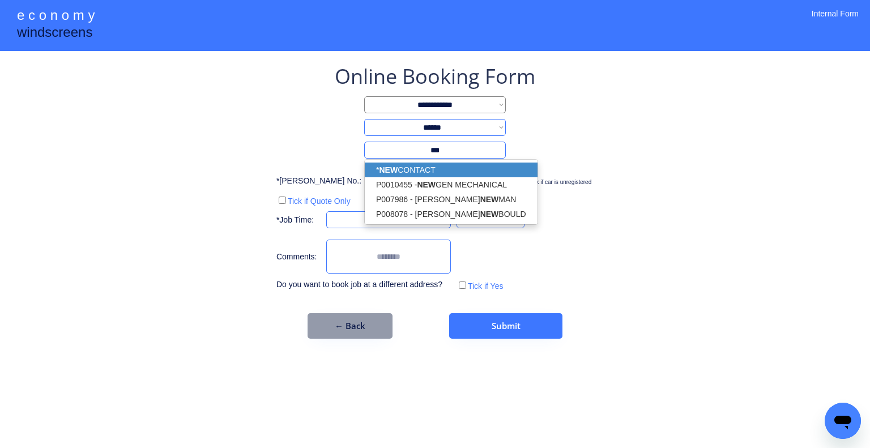 The image size is (870, 448). Describe the element at coordinates (835, 21) in the screenshot. I see `div: Internal Form` at that location.